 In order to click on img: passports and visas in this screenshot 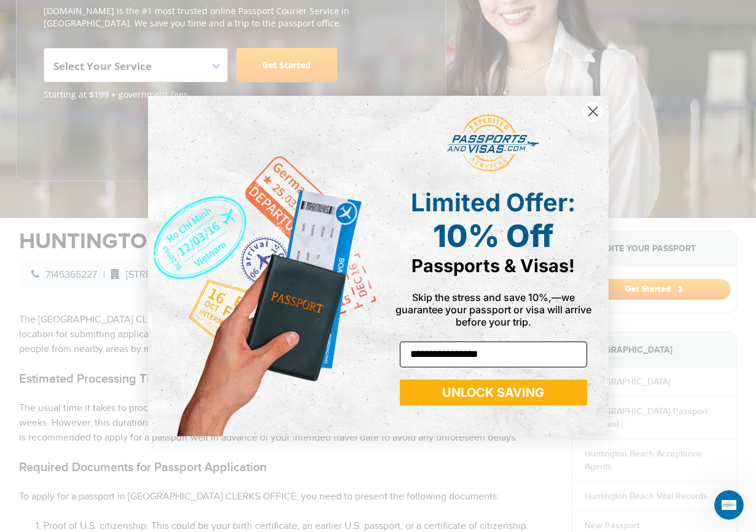, I will do `click(493, 143)`.